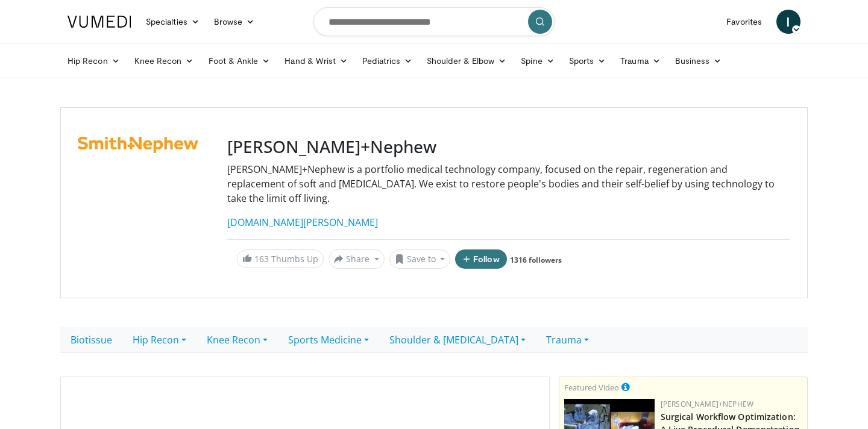  Describe the element at coordinates (100, 22) in the screenshot. I see `img: VuMedi Logo` at that location.